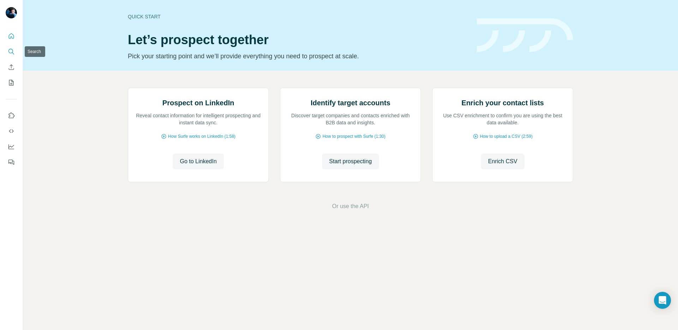  I want to click on button: Use Surfe API, so click(11, 131).